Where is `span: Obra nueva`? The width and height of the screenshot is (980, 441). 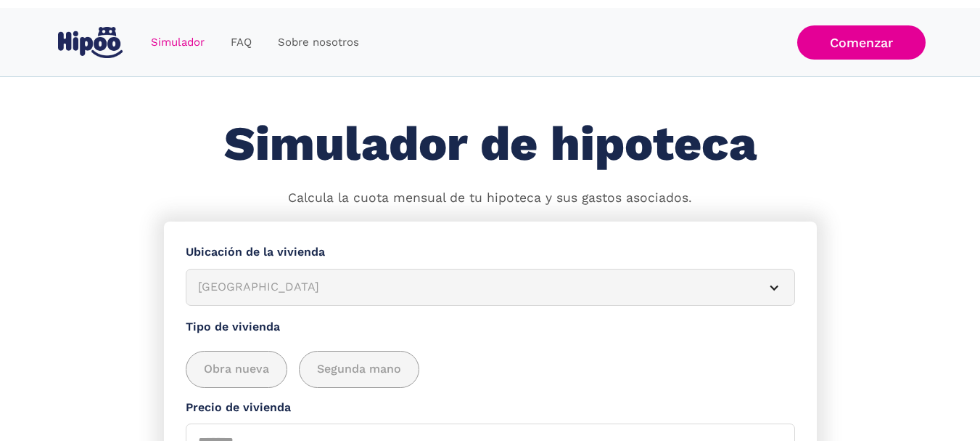
span: Obra nueva is located at coordinates (236, 369).